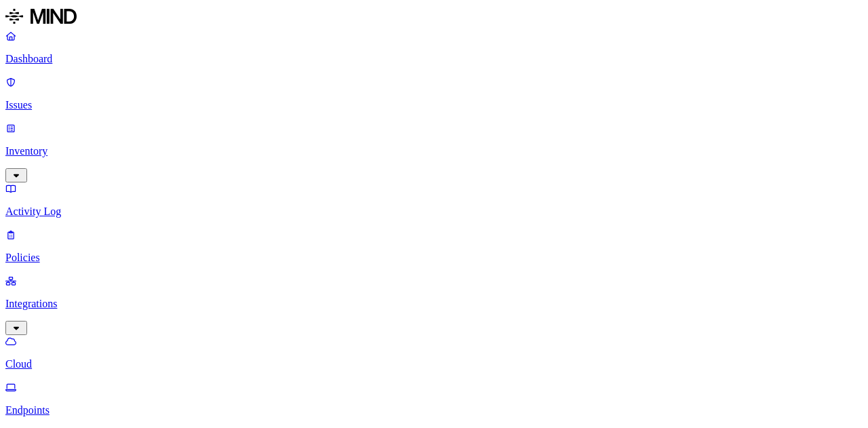 The height and width of the screenshot is (428, 868). What do you see at coordinates (434, 93) in the screenshot?
I see `a: Issues` at bounding box center [434, 93].